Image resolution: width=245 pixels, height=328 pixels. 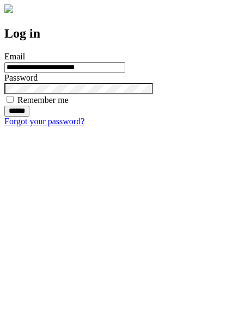 What do you see at coordinates (15, 56) in the screenshot?
I see `label: Email` at bounding box center [15, 56].